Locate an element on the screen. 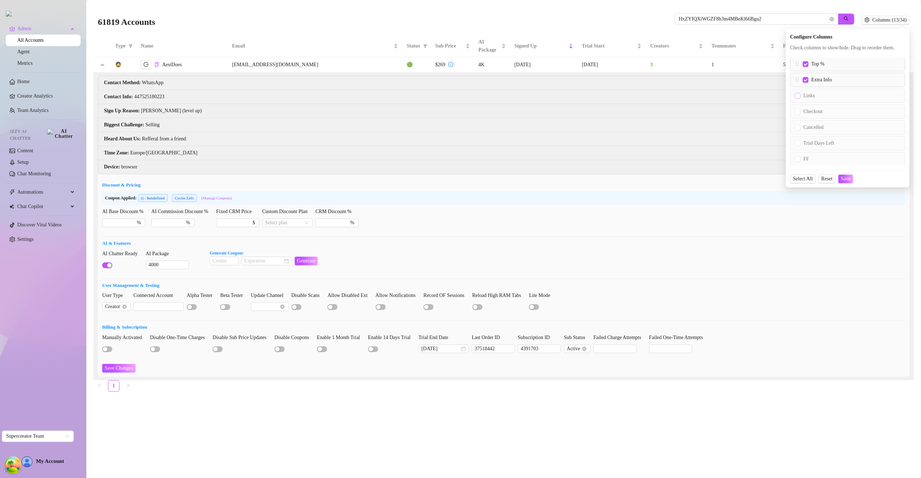  label: Record OF Sessions is located at coordinates (446, 295).